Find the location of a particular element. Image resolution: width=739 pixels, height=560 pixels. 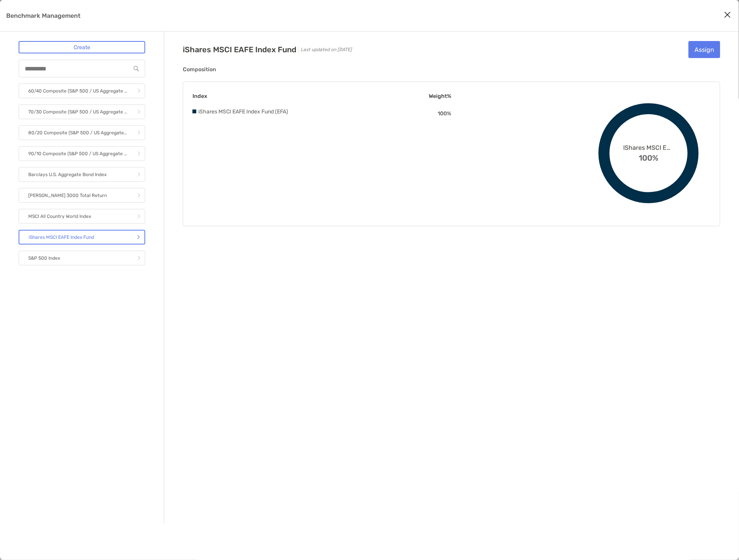

p: 60/40 Composite (S&P 500 / US Aggregate Bond) is located at coordinates (77, 91).